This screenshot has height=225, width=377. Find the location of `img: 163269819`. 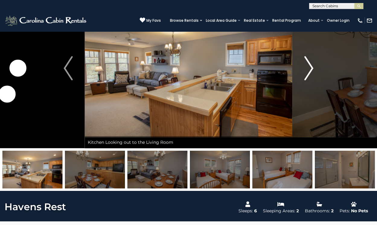

img: 163269819 is located at coordinates (95, 169).